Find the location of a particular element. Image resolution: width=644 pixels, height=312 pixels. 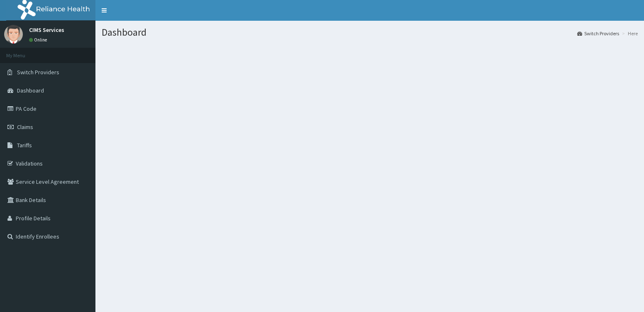

p: CIMS Services is located at coordinates (46, 30).